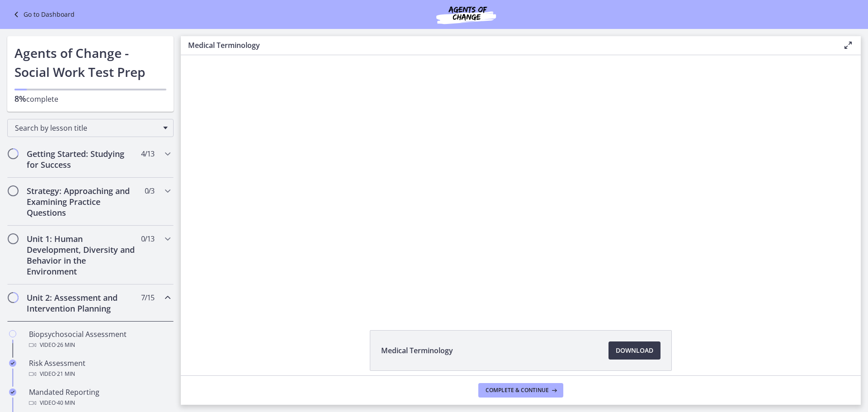 The height and width of the screenshot is (412, 868). I want to click on button: Complete & continue, so click(521, 390).